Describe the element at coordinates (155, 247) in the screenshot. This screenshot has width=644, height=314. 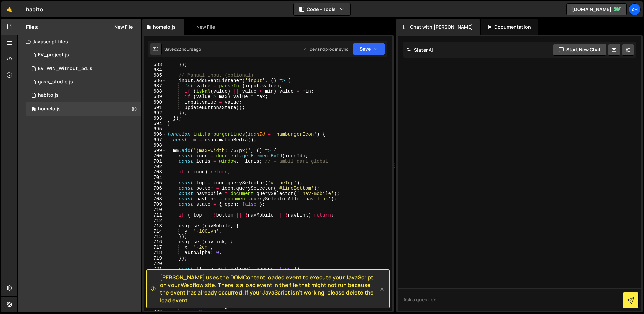
I see `div: 717` at that location.